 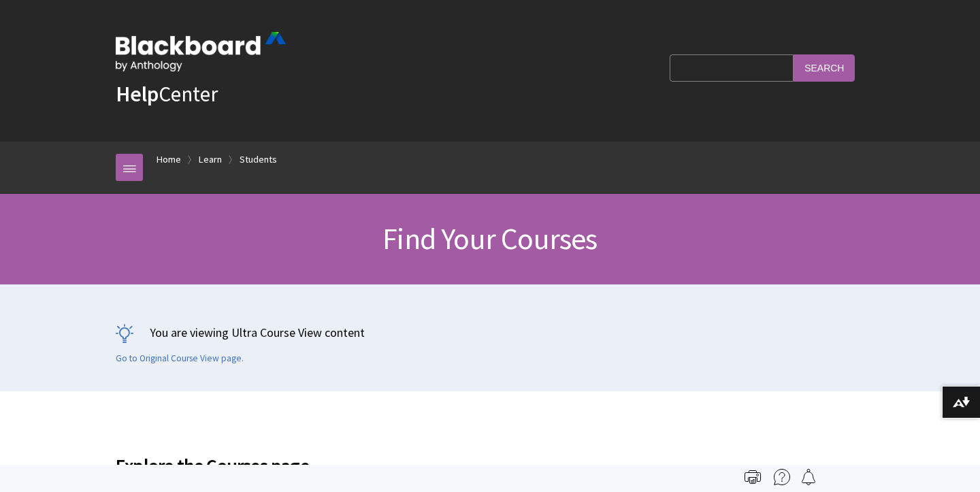 What do you see at coordinates (210, 159) in the screenshot?
I see `a: Learn` at bounding box center [210, 159].